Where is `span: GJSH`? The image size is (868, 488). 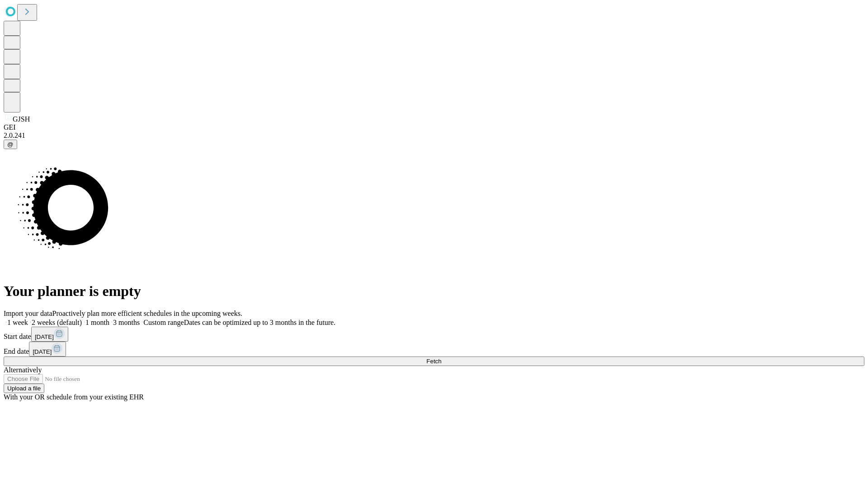 span: GJSH is located at coordinates (21, 119).